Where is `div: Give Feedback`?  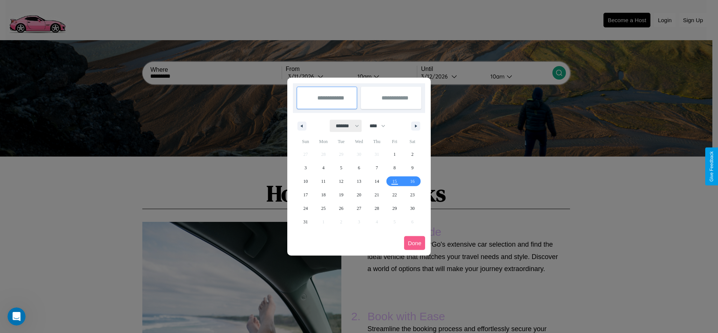
div: Give Feedback is located at coordinates (711, 166).